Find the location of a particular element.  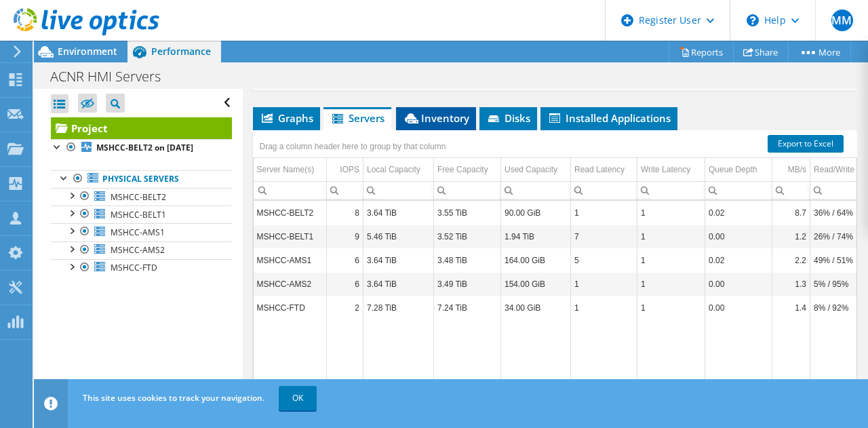

a: Physical Servers is located at coordinates (141, 179).